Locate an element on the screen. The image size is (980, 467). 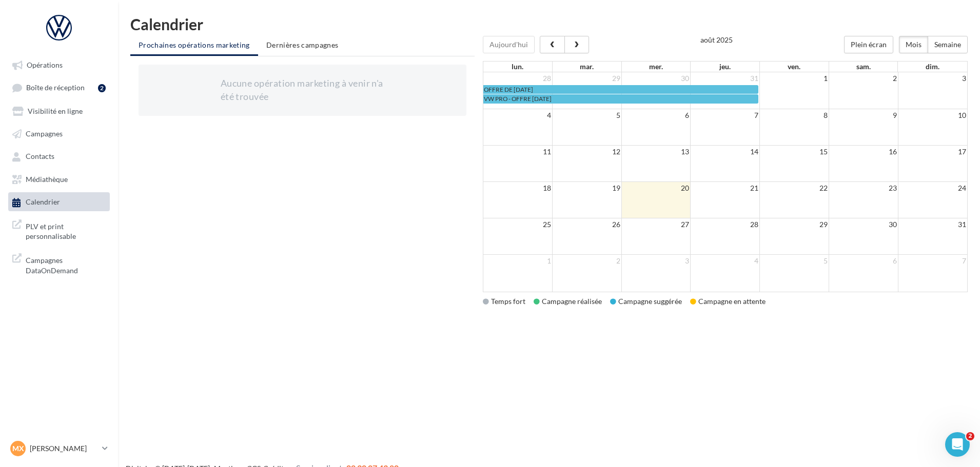
a: Opérations is located at coordinates (59, 64).